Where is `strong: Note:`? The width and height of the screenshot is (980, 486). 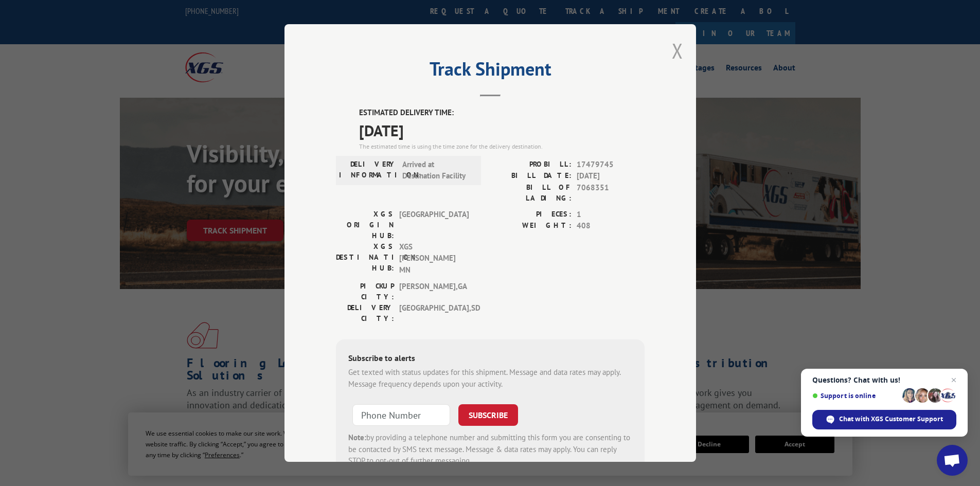 strong: Note: is located at coordinates (357, 437).